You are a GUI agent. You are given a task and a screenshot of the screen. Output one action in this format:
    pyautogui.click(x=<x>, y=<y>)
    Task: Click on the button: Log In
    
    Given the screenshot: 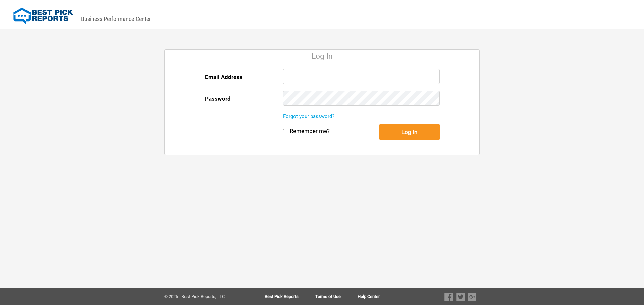 What is the action you would take?
    pyautogui.click(x=410, y=132)
    